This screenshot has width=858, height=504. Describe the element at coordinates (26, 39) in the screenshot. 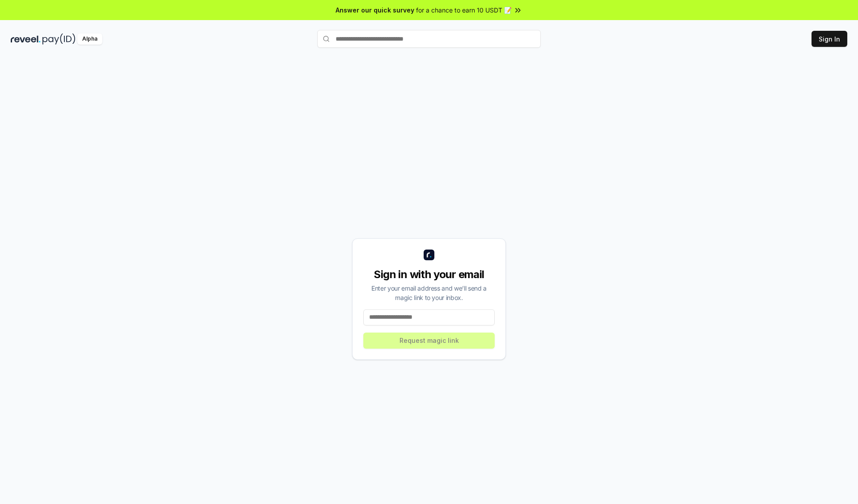

I see `img: reveel_dark` at that location.